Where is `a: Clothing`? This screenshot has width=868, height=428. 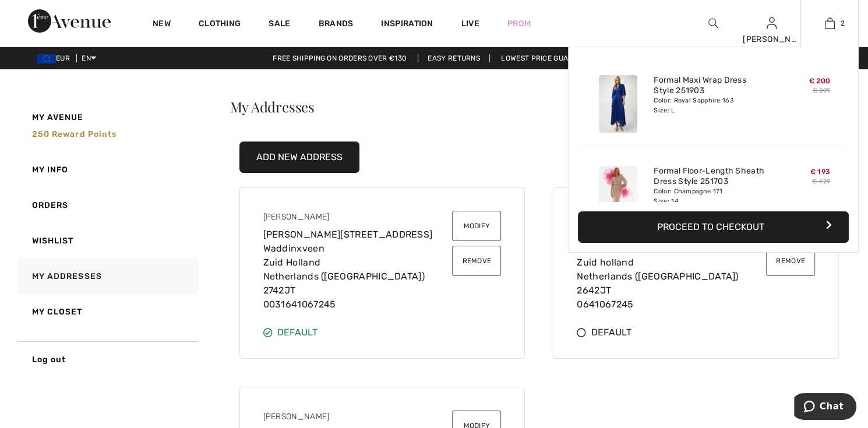 a: Clothing is located at coordinates (220, 25).